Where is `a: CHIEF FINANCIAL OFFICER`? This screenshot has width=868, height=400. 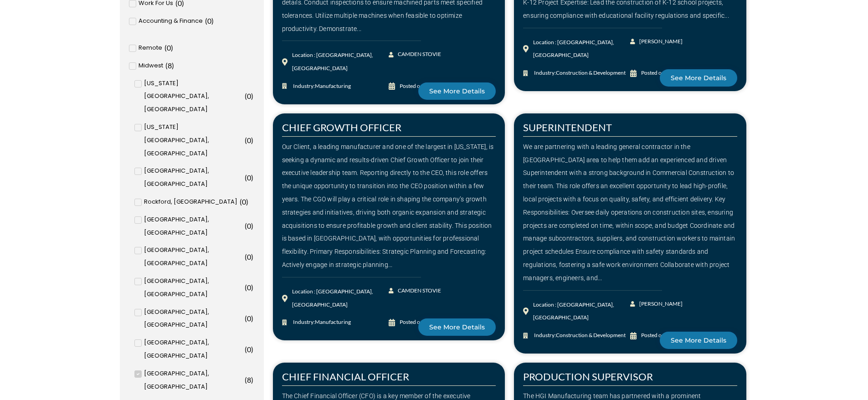
a: CHIEF FINANCIAL OFFICER is located at coordinates (346, 376).